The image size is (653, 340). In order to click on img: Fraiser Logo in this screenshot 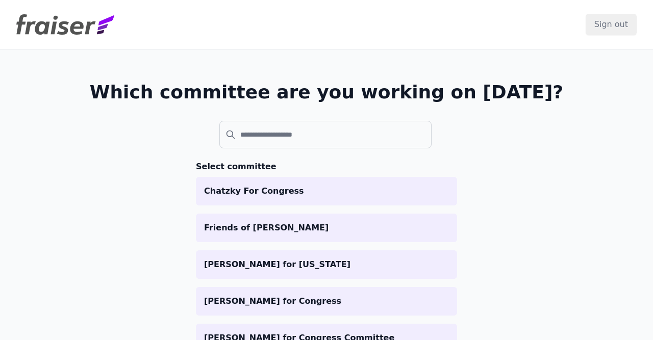, I will do `click(65, 24)`.